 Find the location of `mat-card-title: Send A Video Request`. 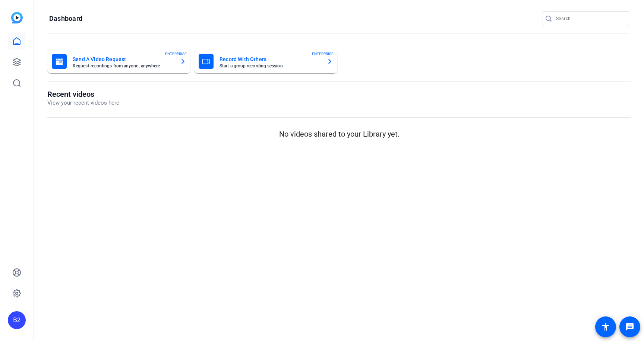

mat-card-title: Send A Video Request is located at coordinates (123, 59).